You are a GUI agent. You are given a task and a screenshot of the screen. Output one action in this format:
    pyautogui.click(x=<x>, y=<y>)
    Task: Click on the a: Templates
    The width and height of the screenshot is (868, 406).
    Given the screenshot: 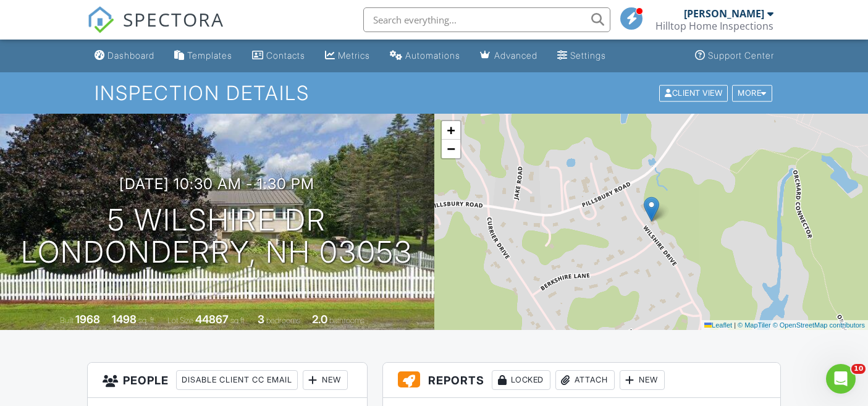 What is the action you would take?
    pyautogui.click(x=203, y=55)
    